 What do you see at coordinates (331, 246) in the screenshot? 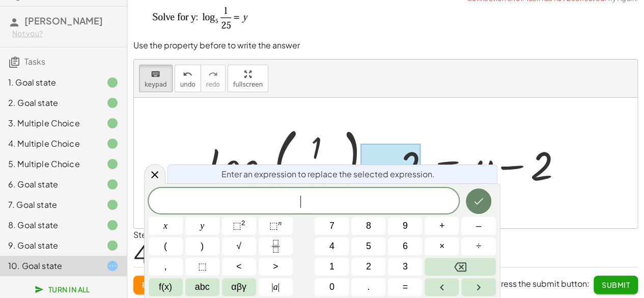
I see `button: 4` at bounding box center [331, 246].